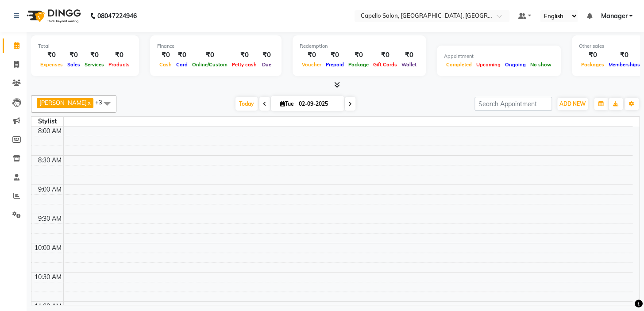  I want to click on div: 9:00 AM, so click(50, 190).